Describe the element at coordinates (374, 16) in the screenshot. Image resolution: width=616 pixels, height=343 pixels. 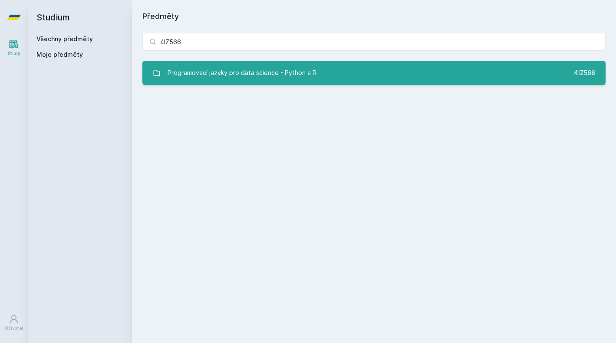
I see `h1: Předměty` at that location.